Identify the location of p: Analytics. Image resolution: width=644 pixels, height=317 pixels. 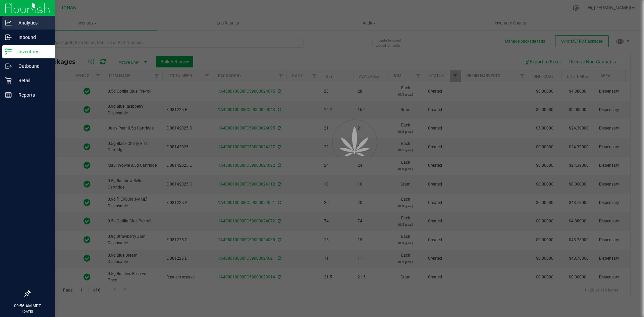
(32, 23).